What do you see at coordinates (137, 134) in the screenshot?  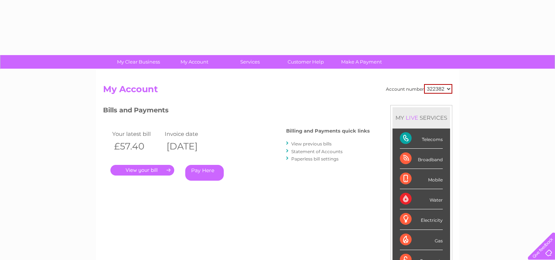 I see `td: Your latest bill` at bounding box center [137, 134].